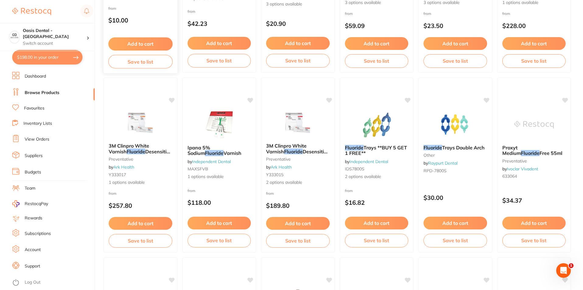 Image resolution: width=583 pixels, height=290 pixels. I want to click on b: Proxyt Medium Fluoride Free 55ml, so click(534, 150).